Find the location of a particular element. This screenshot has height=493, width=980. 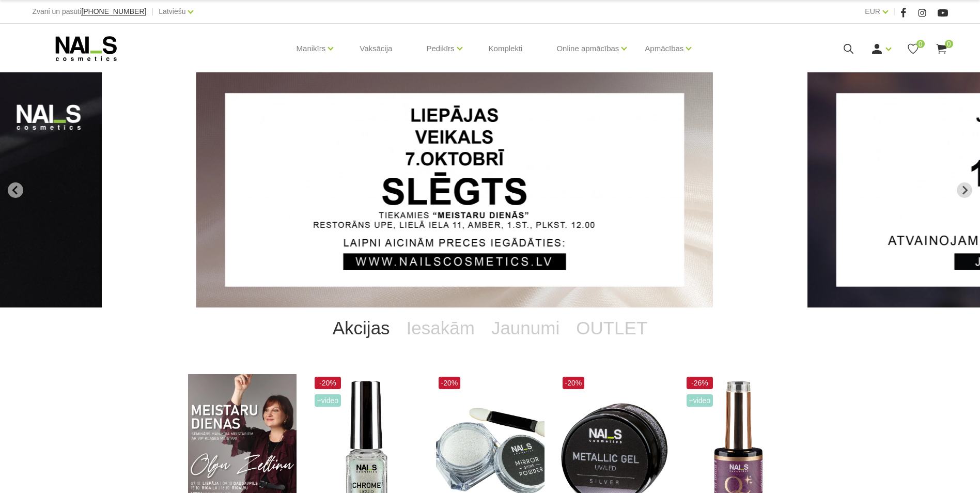

span: -26% is located at coordinates (700, 383).